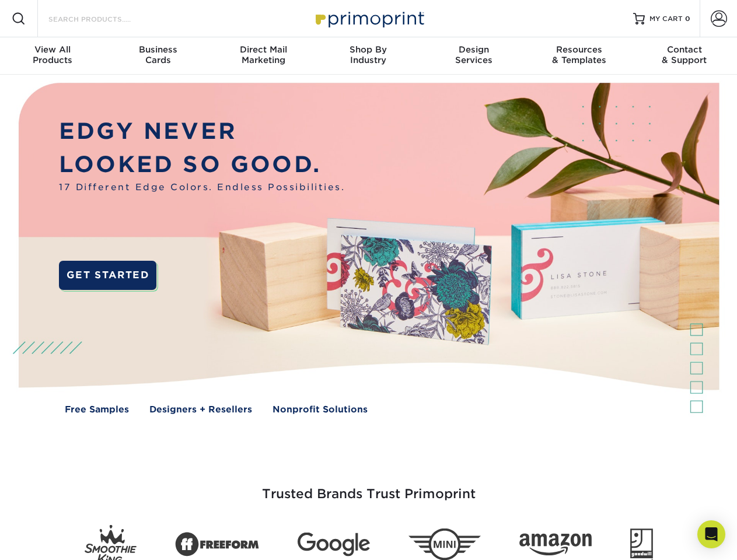  Describe the element at coordinates (202, 164) in the screenshot. I see `p: LOOKED SO GOOD.` at that location.